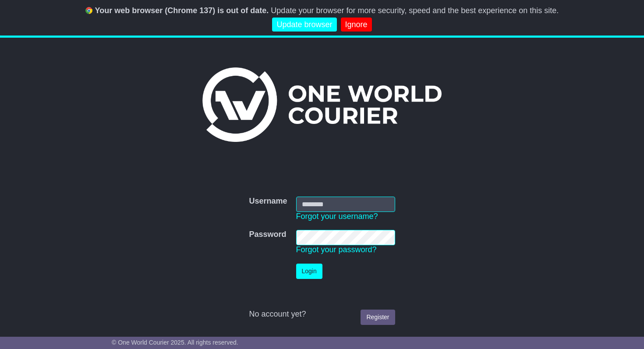 This screenshot has height=349, width=644. I want to click on button: Login, so click(310, 271).